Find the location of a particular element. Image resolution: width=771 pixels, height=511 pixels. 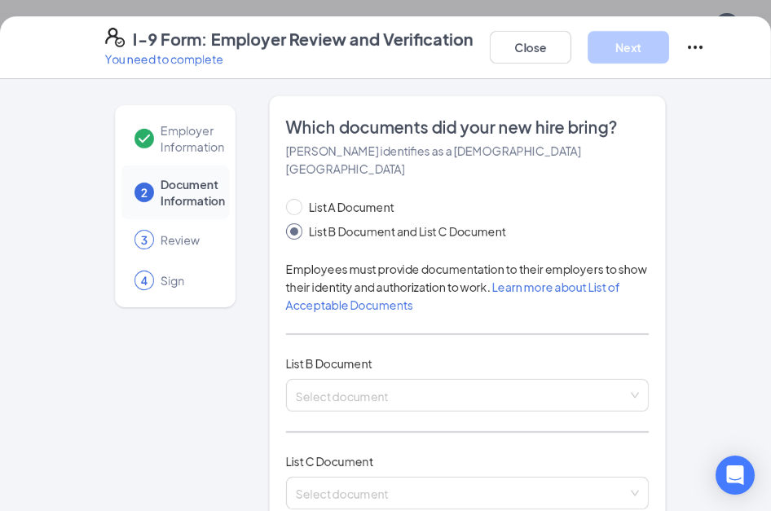

span: List B Document and List C Document is located at coordinates (408, 232).